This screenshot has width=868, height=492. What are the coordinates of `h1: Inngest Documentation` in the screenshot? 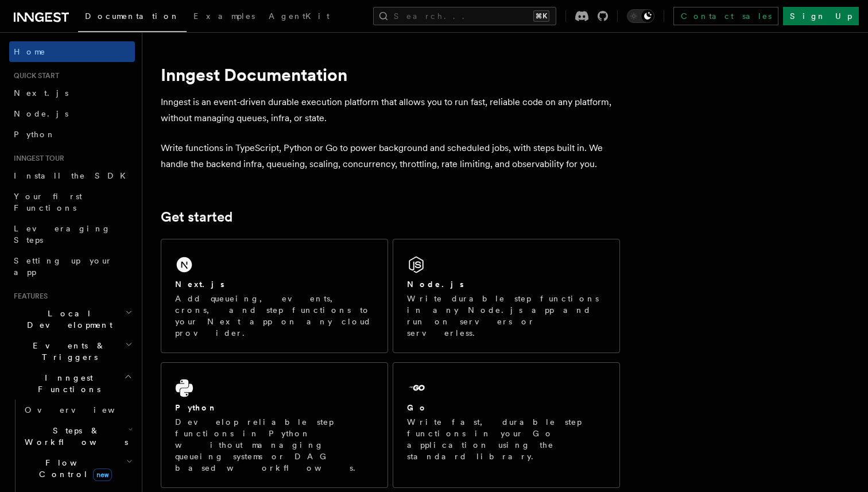 It's located at (390, 75).